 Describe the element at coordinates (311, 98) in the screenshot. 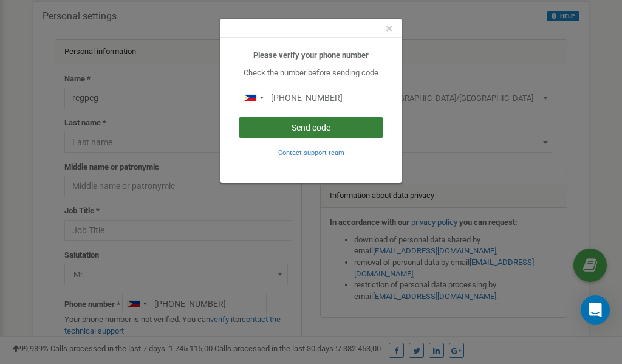

I see `input: 0905 123 4567` at that location.